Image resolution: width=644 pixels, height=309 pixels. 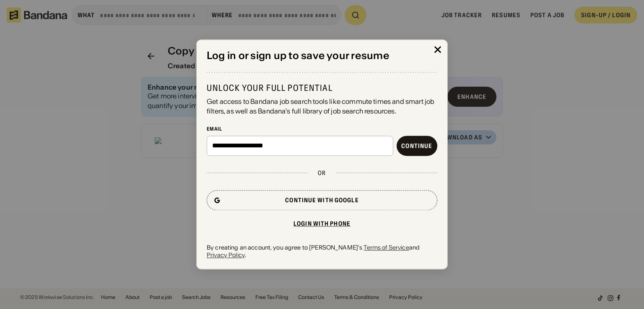 What do you see at coordinates (386, 248) in the screenshot?
I see `a: Terms of Service` at bounding box center [386, 248].